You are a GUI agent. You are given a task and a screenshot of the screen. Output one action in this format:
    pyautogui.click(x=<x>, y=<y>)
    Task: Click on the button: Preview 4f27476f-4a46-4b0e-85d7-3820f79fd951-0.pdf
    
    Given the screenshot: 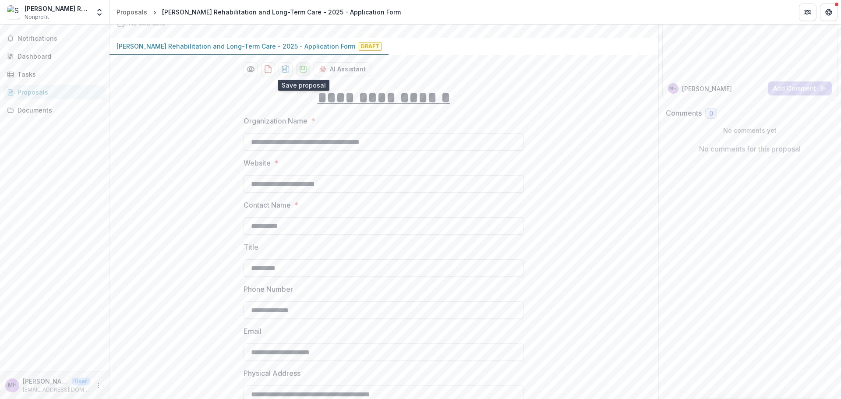 What is the action you would take?
    pyautogui.click(x=251, y=69)
    